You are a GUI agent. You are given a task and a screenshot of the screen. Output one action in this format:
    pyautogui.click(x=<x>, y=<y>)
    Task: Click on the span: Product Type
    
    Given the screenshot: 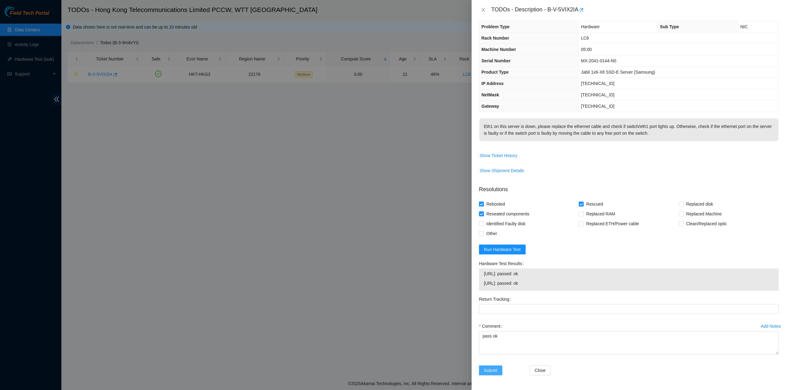 What is the action you would take?
    pyautogui.click(x=495, y=72)
    